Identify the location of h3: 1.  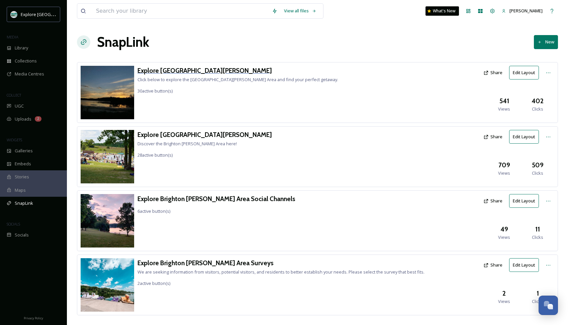
(537, 293).